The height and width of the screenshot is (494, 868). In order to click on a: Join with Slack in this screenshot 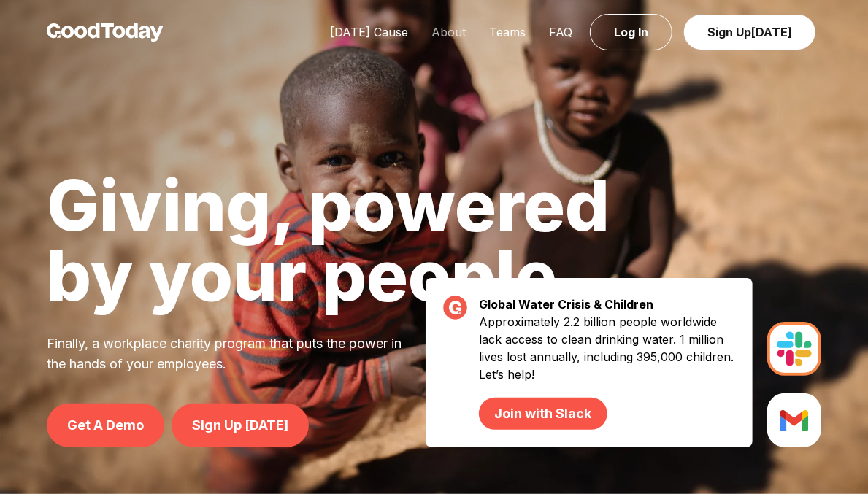, I will do `click(542, 414)`.